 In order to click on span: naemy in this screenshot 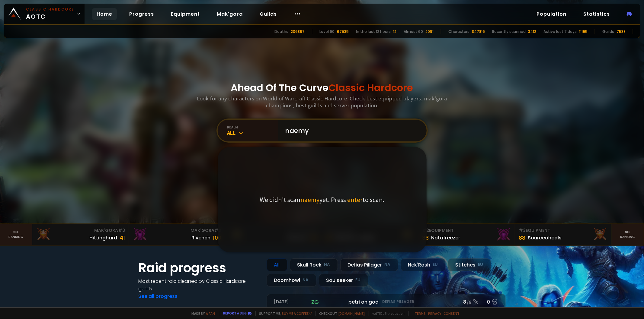, I will do `click(310, 200)`.